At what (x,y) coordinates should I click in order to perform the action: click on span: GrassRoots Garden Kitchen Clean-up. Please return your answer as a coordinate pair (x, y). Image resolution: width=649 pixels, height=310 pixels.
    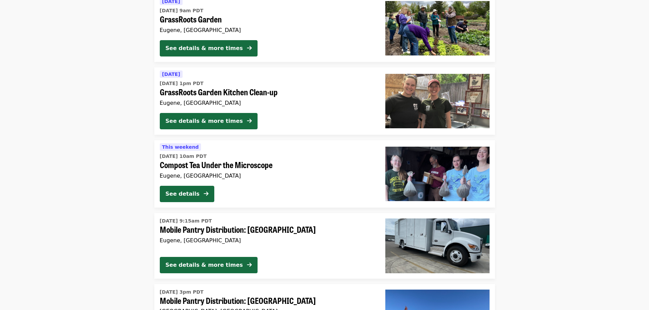
    Looking at the image, I should click on (267, 92).